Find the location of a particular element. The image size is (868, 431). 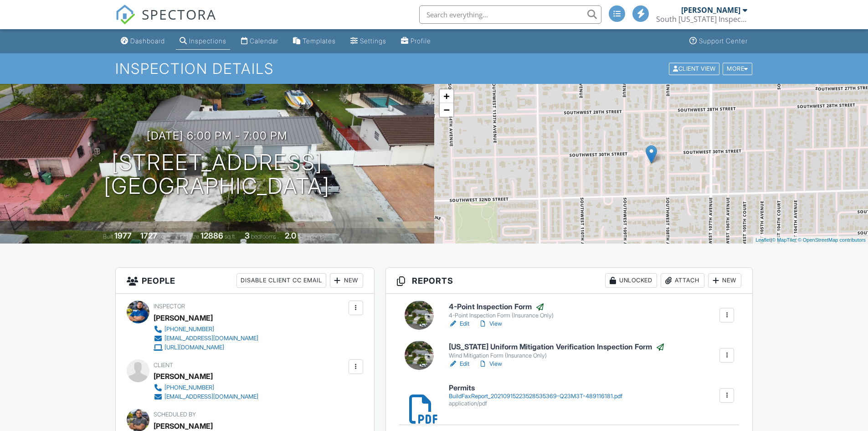

div: Client View is located at coordinates (694, 69).